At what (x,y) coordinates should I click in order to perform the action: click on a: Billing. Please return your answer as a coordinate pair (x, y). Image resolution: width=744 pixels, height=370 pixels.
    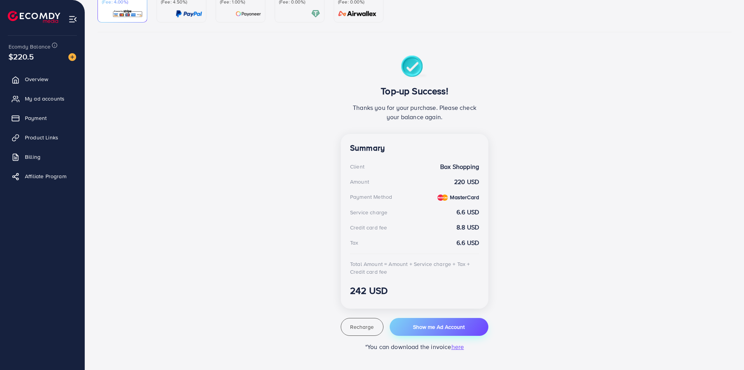
    Looking at the image, I should click on (42, 157).